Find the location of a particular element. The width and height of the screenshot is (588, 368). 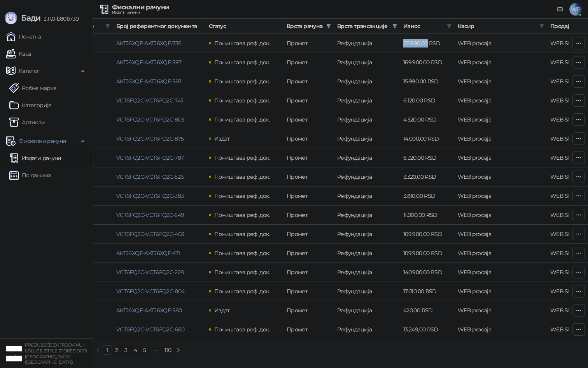

a: 4 is located at coordinates (136, 350).